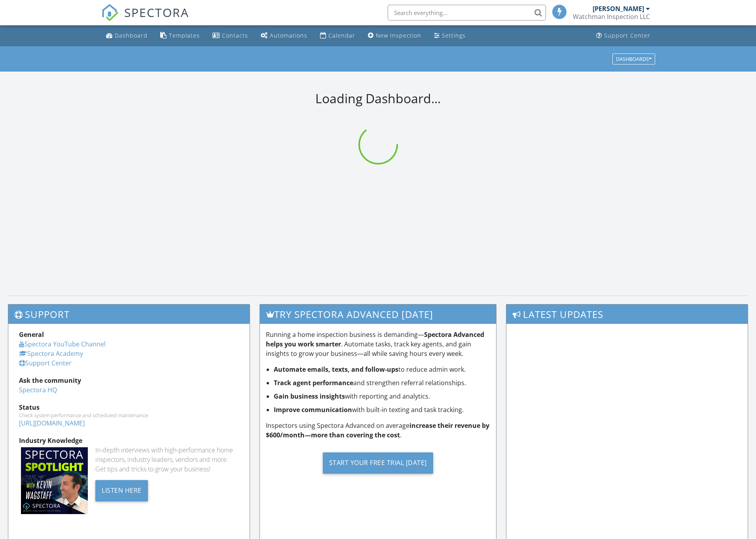 The height and width of the screenshot is (539, 756). I want to click on li: to reduce admin work., so click(382, 369).